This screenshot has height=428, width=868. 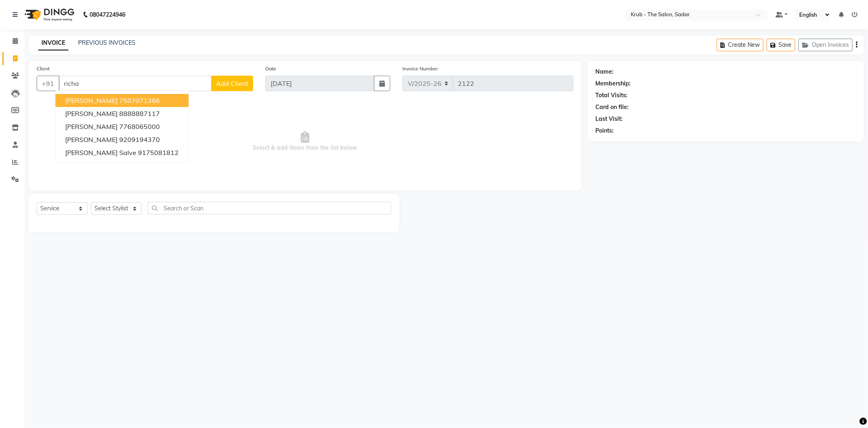 I want to click on div: Card on file:, so click(x=612, y=107).